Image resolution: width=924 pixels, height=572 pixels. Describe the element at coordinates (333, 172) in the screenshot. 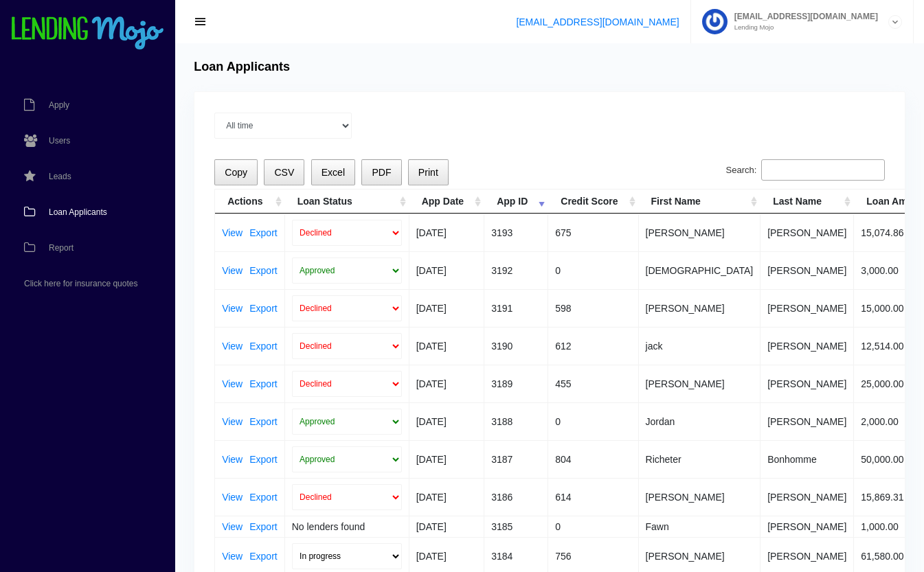

I see `button: Excel` at that location.